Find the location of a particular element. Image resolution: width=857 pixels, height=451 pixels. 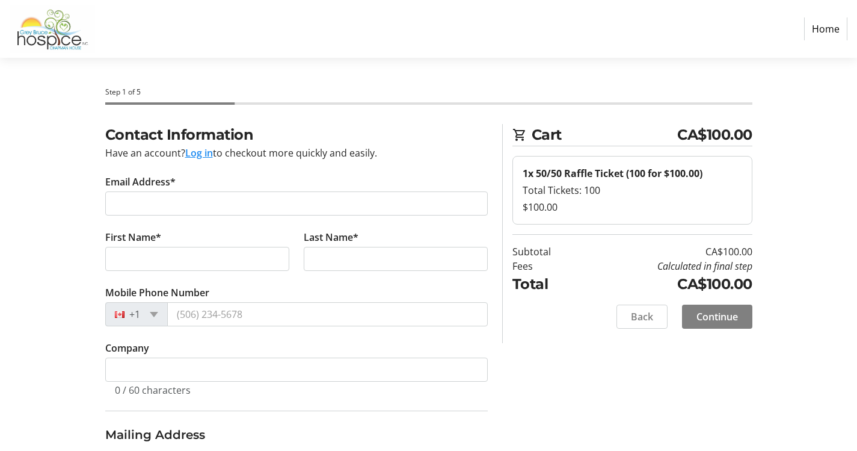

label: Mobile Phone Number is located at coordinates (157, 292).